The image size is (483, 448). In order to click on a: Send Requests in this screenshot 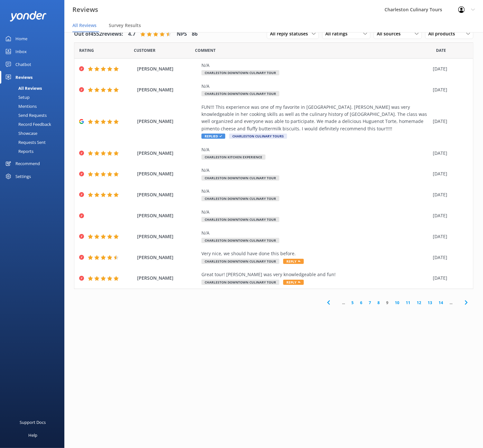, I will do `click(34, 115)`.